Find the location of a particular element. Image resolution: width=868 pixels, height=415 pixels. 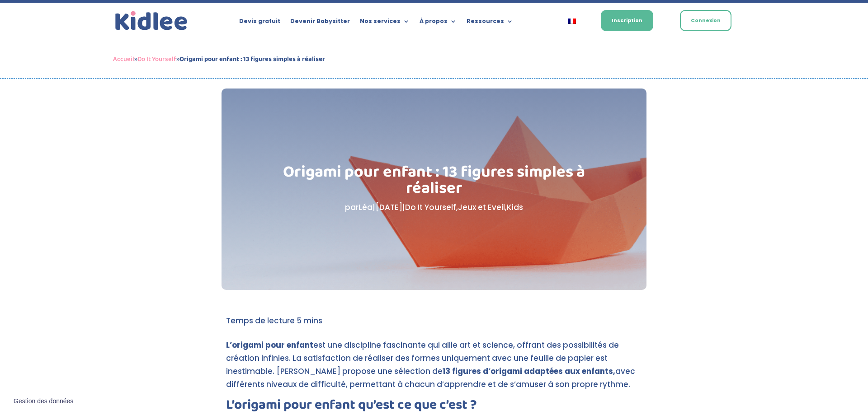

strong: 13 figures d’origami adaptées aux enfants, is located at coordinates (528, 371).